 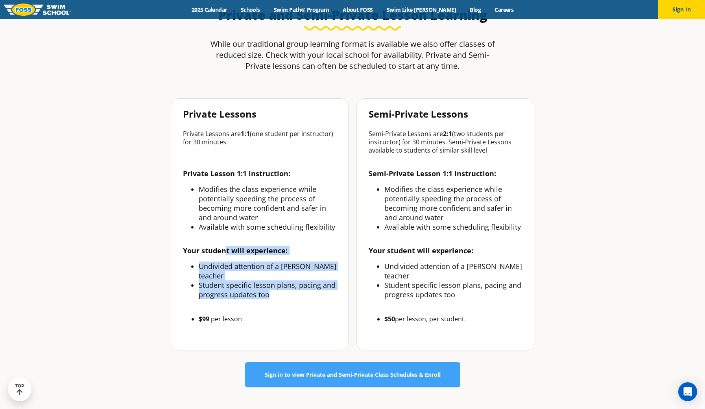 What do you see at coordinates (352, 375) in the screenshot?
I see `span: Sign in to view Private and Semi-Private Class Schedules & Enroll` at bounding box center [352, 375].